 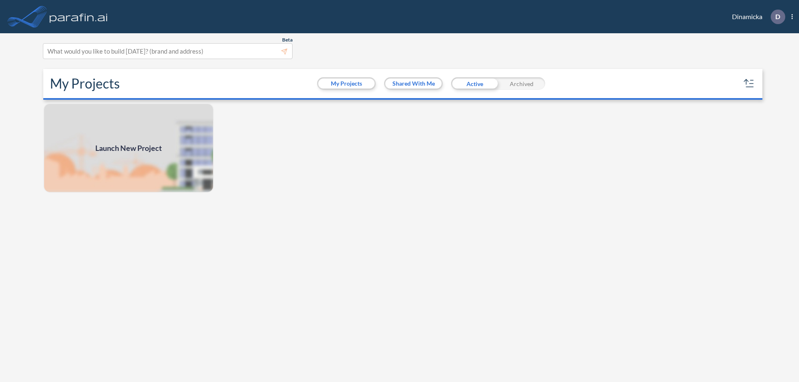 I want to click on img: logo, so click(x=79, y=17).